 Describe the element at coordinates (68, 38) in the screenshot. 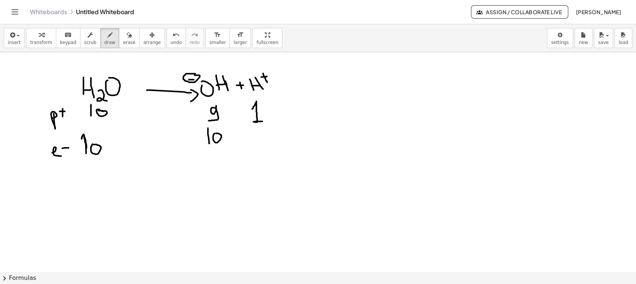

I see `button: keyboardkeypad` at that location.